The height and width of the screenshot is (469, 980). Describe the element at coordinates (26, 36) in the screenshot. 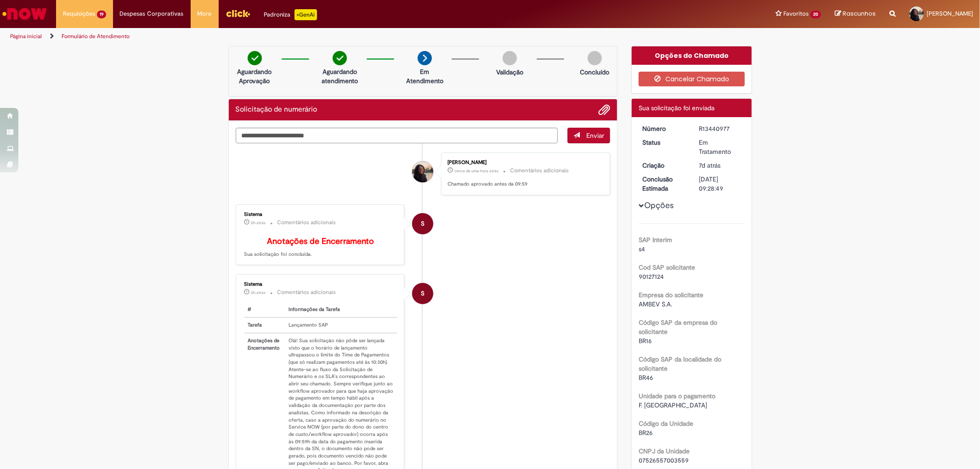

I see `a: Página inicial` at that location.